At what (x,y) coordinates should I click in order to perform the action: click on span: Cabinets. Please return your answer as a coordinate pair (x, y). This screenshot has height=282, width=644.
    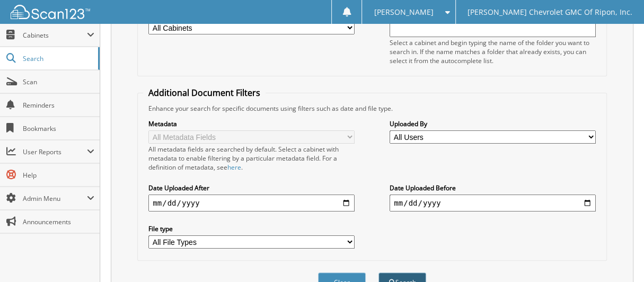
    Looking at the image, I should click on (55, 35).